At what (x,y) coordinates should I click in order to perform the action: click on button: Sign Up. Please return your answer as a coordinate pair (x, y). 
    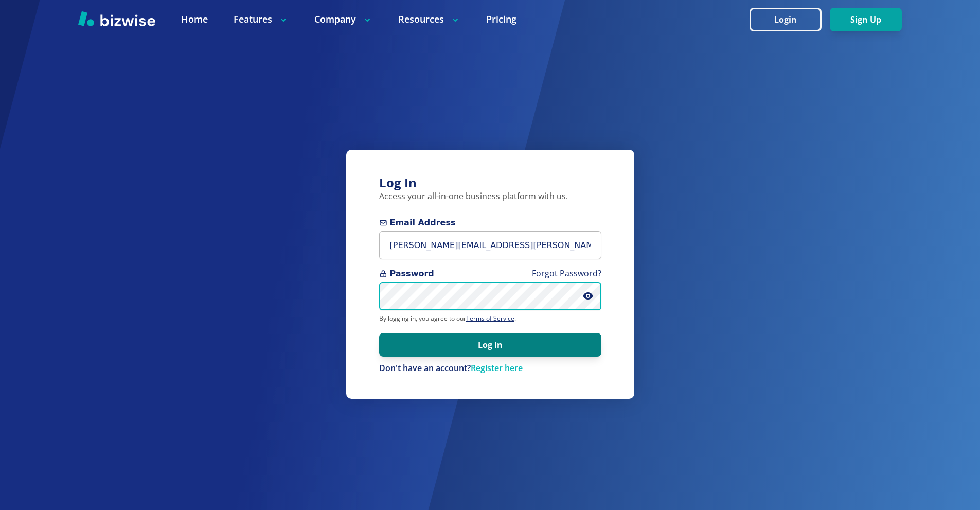
    Looking at the image, I should click on (866, 20).